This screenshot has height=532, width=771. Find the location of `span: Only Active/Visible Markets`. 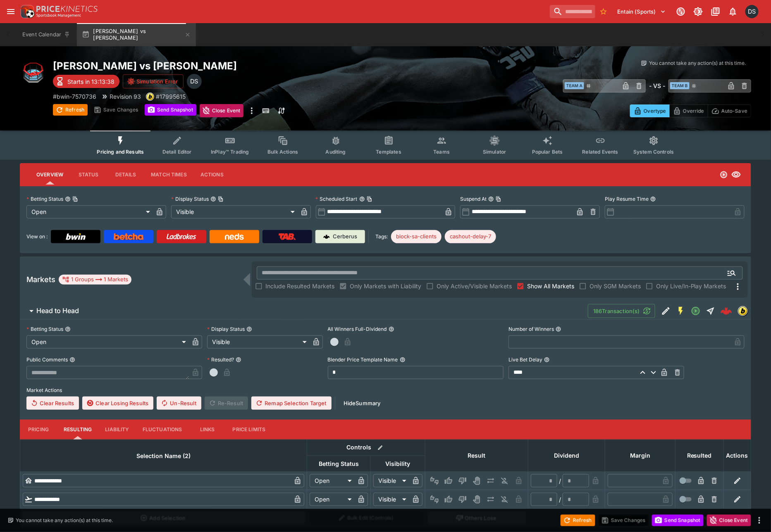

span: Only Active/Visible Markets is located at coordinates (474, 286).